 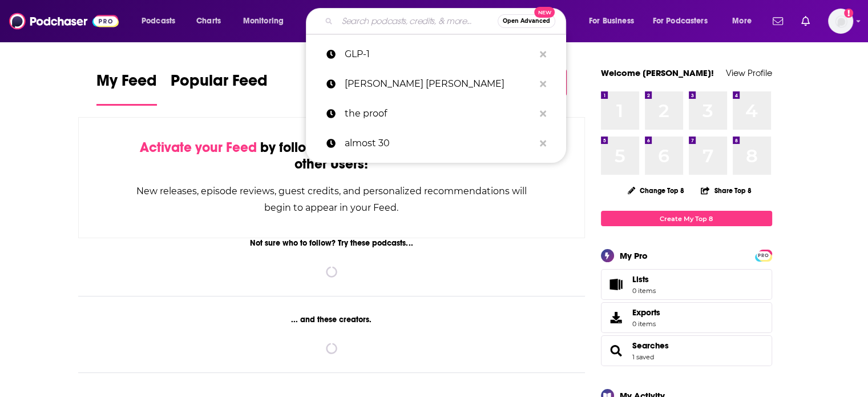 What do you see at coordinates (526, 21) in the screenshot?
I see `button: Open AdvancedNew` at bounding box center [526, 21].